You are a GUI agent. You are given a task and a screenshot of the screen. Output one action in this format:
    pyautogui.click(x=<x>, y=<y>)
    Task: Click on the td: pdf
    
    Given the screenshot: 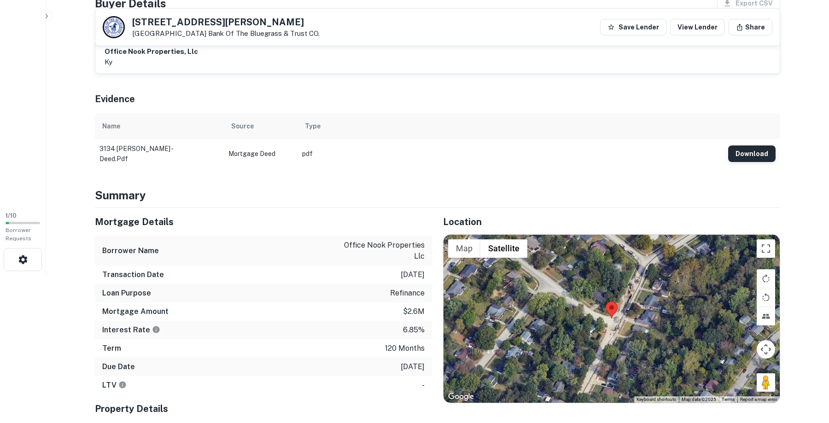 What is the action you would take?
    pyautogui.click(x=510, y=154)
    